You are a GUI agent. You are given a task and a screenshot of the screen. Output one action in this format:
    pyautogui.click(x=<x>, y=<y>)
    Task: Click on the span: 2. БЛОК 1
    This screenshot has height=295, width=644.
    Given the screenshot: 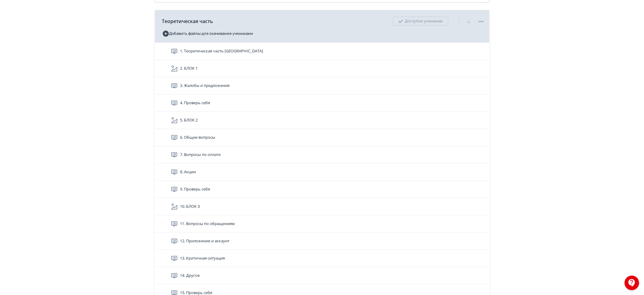 What is the action you would take?
    pyautogui.click(x=189, y=69)
    